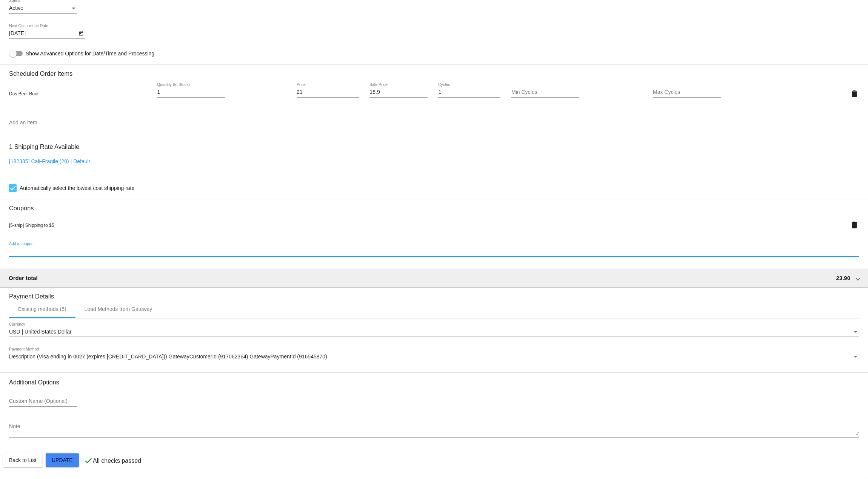 This screenshot has width=868, height=479. I want to click on input: Add an item, so click(434, 123).